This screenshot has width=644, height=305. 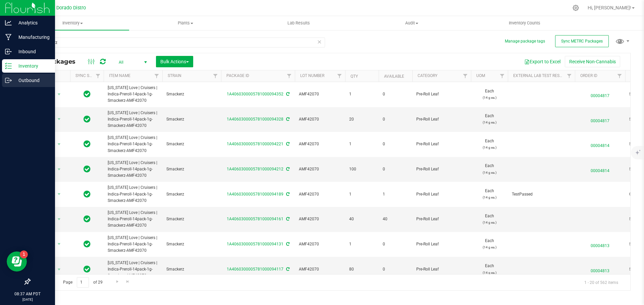 I want to click on p: Inbound, so click(x=32, y=51).